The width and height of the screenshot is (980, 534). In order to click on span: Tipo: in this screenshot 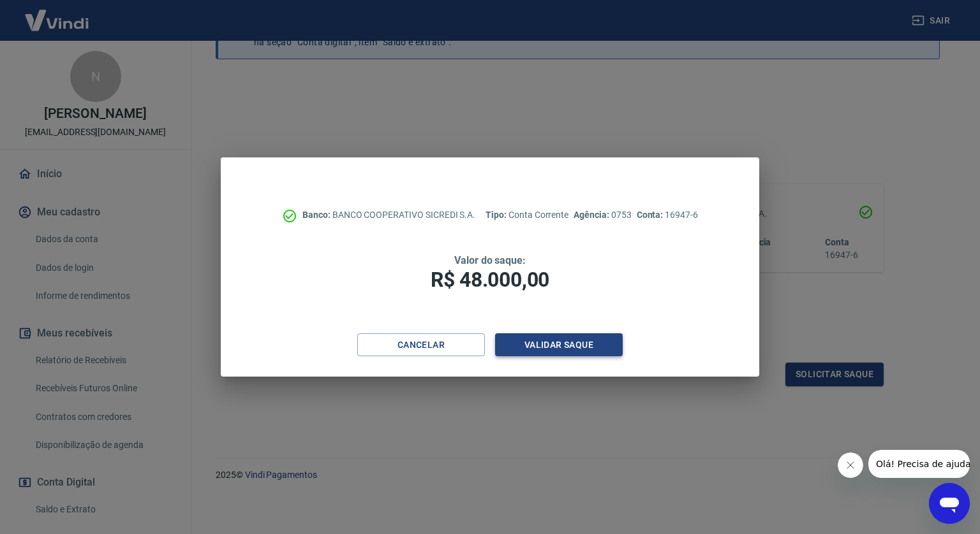, I will do `click(497, 215)`.